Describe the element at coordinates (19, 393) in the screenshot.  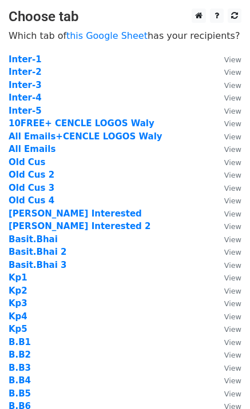
I see `strong: B.B5` at that location.